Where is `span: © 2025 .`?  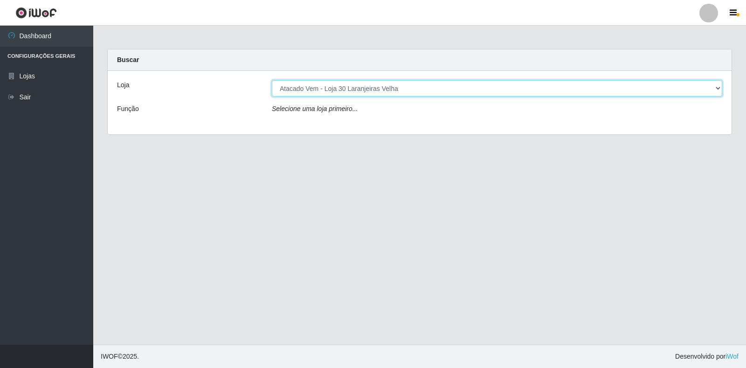
span: © 2025 . is located at coordinates (120, 356).